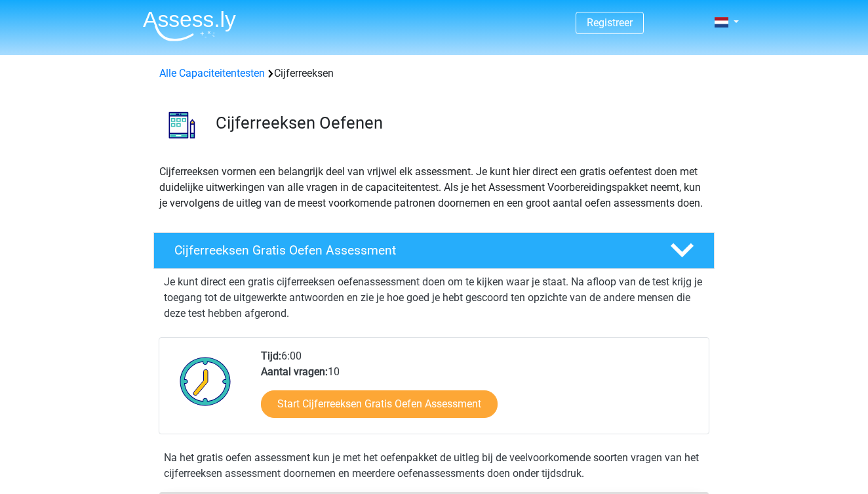 The height and width of the screenshot is (494, 868). I want to click on div: Cijferreeksen, so click(434, 74).